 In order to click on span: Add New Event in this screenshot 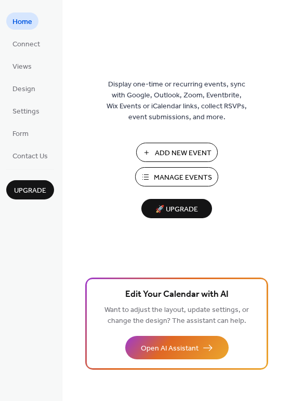, I will do `click(183, 153)`.